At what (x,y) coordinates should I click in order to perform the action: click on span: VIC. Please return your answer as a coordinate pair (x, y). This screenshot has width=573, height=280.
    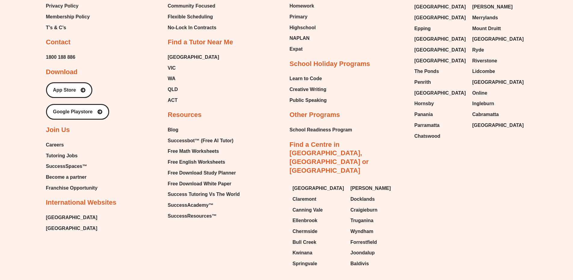
    Looking at the image, I should click on (172, 68).